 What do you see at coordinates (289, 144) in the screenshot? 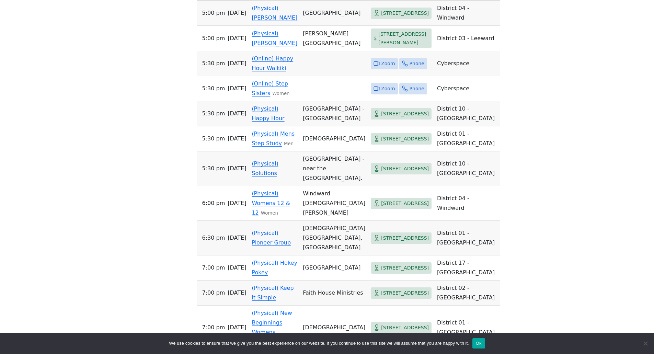
I see `small: Men` at bounding box center [289, 144].